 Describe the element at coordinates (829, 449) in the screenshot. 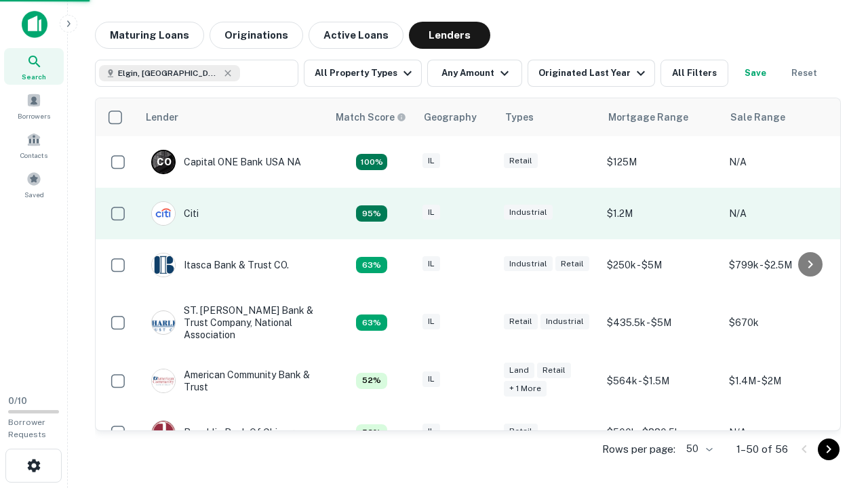

I see `button: Go to next page` at that location.